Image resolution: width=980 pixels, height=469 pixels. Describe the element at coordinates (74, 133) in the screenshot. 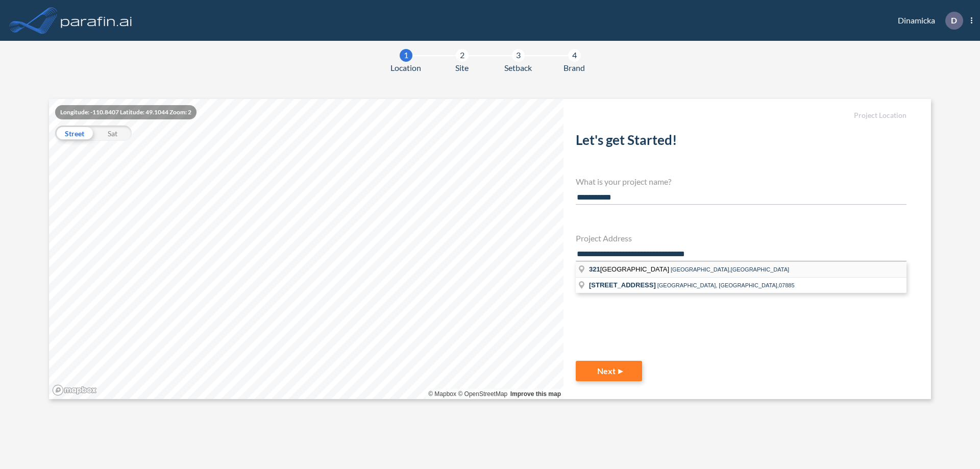

I see `div: Street` at that location.